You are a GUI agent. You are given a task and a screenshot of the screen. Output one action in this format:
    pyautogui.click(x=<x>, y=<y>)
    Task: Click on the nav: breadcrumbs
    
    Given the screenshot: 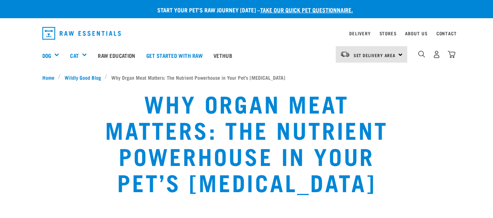 What is the action you would take?
    pyautogui.click(x=246, y=77)
    